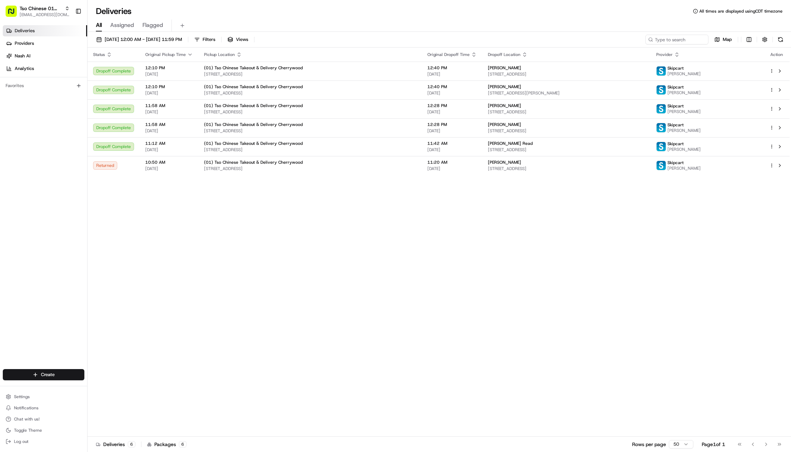 This screenshot has height=452, width=791. I want to click on a: Nash AI, so click(45, 56).